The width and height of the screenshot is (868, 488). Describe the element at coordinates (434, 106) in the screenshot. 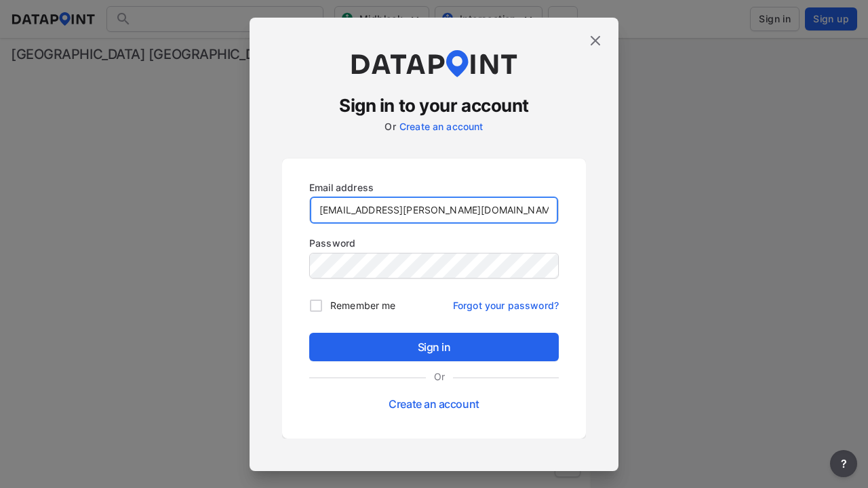

I see `h3: Sign in to your account` at that location.